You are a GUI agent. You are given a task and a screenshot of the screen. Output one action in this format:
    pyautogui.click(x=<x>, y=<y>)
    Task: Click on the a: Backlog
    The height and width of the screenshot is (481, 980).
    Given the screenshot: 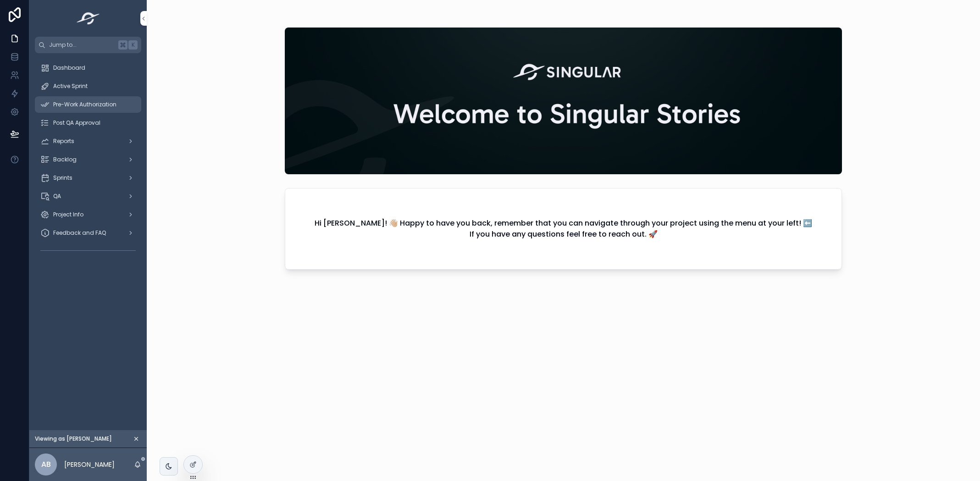 What is the action you would take?
    pyautogui.click(x=88, y=160)
    